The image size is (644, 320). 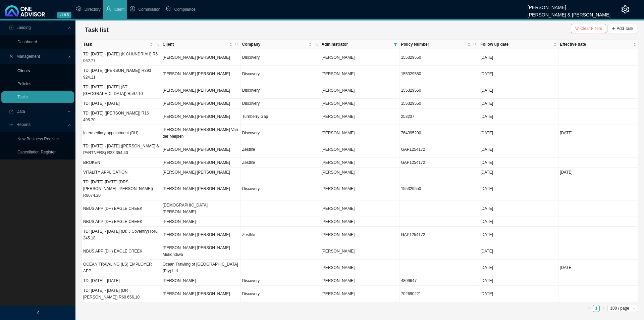 What do you see at coordinates (516, 44) in the screenshot?
I see `span: Follow up date` at bounding box center [516, 44].